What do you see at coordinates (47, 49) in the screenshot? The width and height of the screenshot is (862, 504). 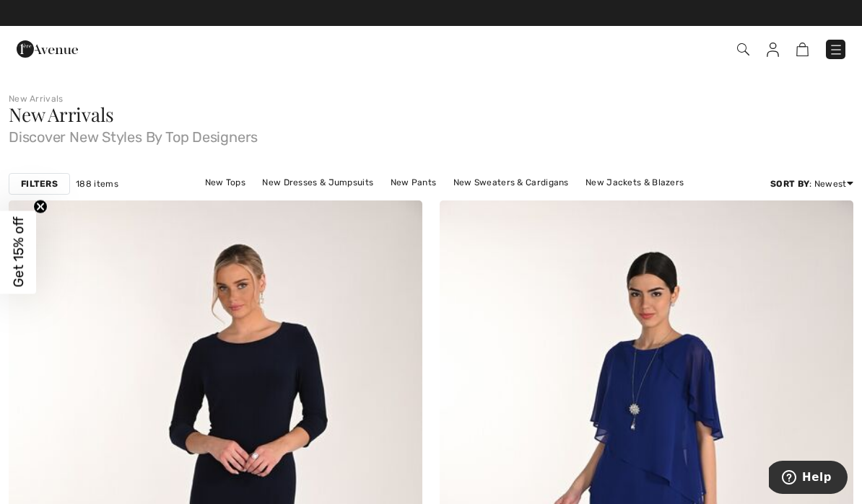 I see `img: 1ère Avenue` at bounding box center [47, 49].